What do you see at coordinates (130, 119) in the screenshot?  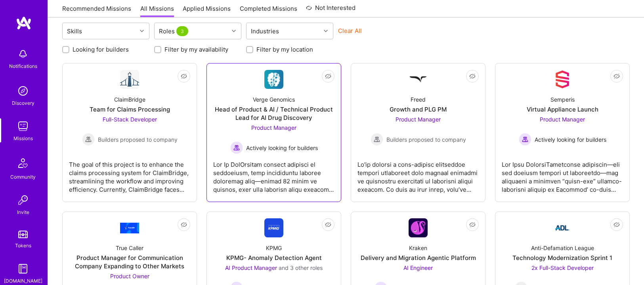 I see `span: Full-Stack Developer` at bounding box center [130, 119].